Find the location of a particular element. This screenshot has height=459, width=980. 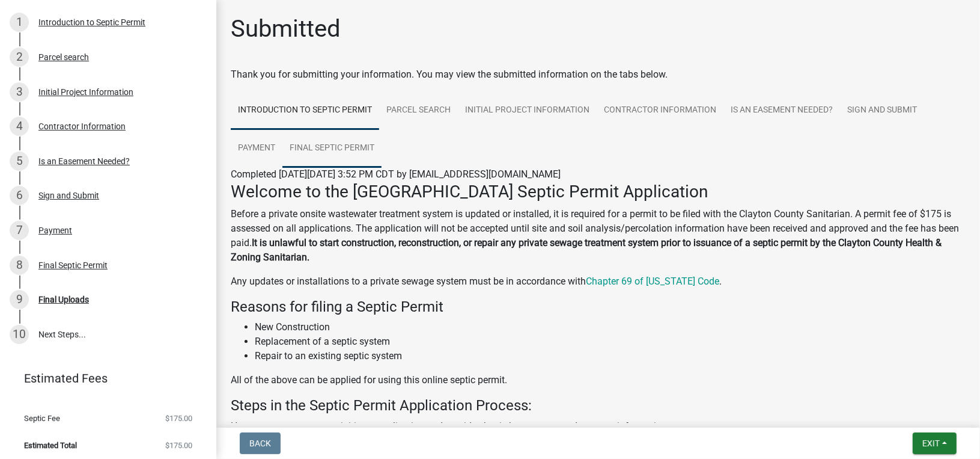

div: Final Uploads is located at coordinates (63, 299).